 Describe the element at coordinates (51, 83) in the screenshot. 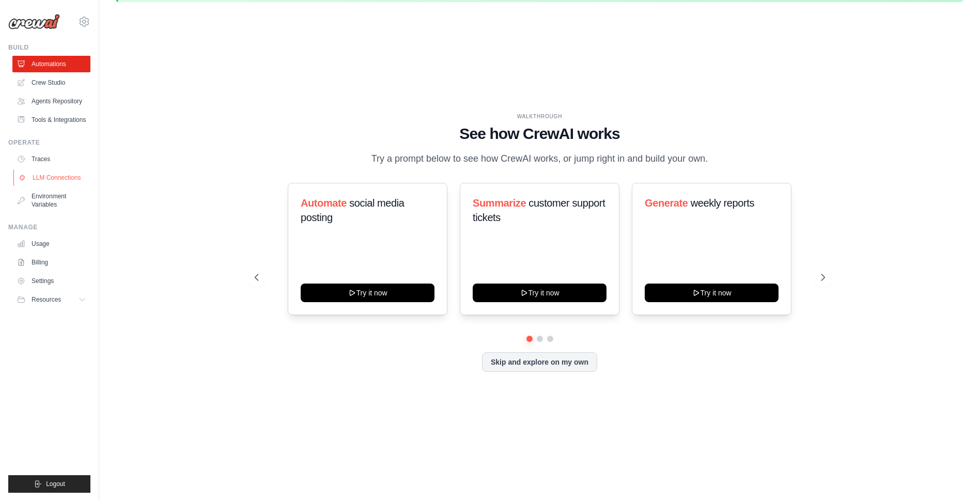

I see `a: Crew Studio` at that location.